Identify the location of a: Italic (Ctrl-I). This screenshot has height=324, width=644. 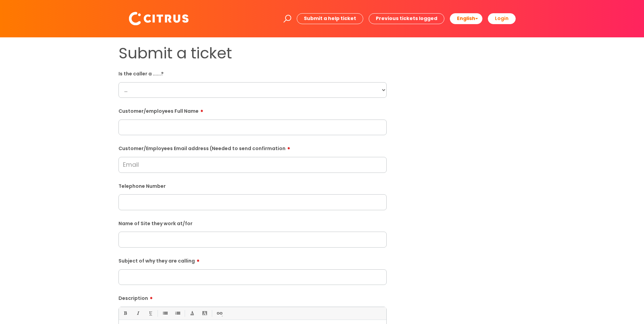
(137, 314).